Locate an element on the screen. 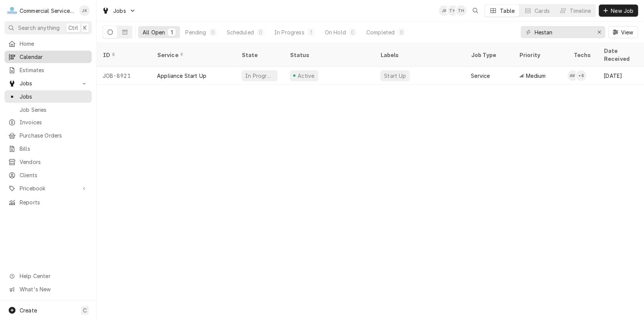 The width and height of the screenshot is (644, 320). a: Go to Help Center is located at coordinates (48, 276).